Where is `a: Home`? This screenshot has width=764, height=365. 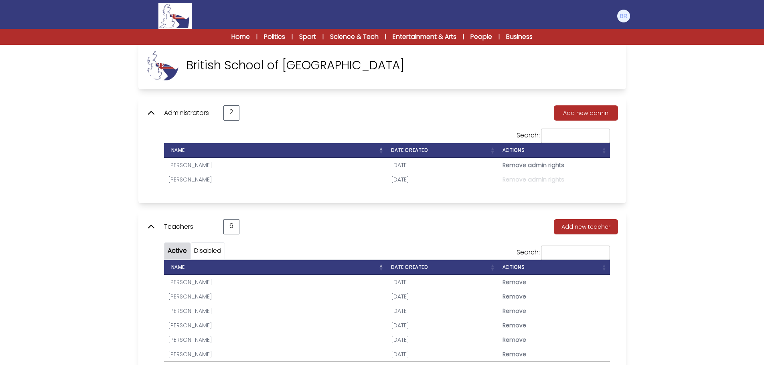 a: Home is located at coordinates (241, 37).